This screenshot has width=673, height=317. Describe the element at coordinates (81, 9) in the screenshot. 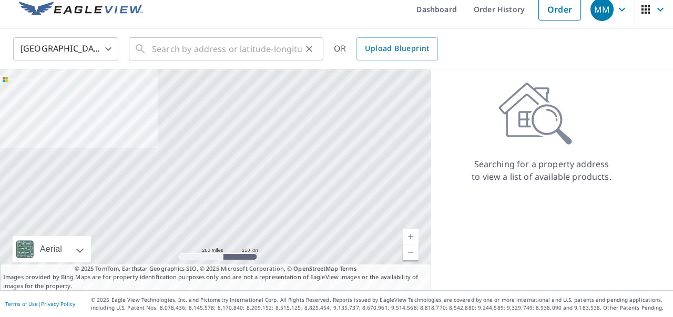

I see `img: EV Logo` at that location.